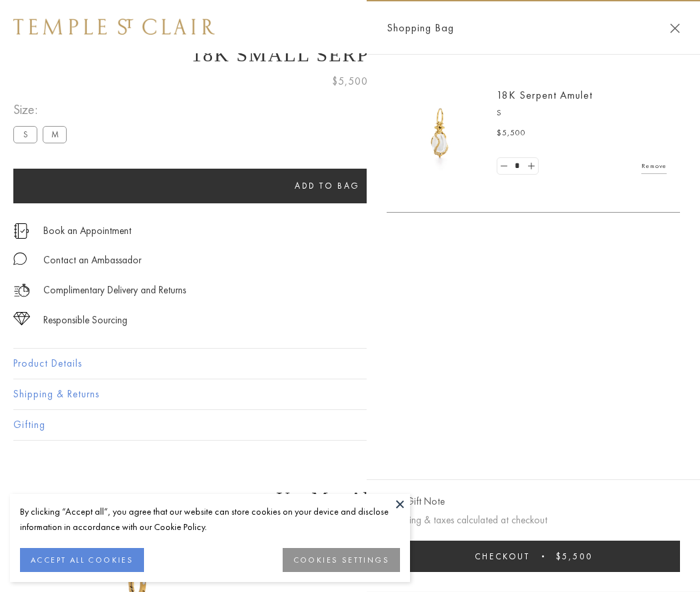 This screenshot has height=592, width=700. Describe the element at coordinates (22, 319) in the screenshot. I see `img: icon_sourcing.svg` at that location.